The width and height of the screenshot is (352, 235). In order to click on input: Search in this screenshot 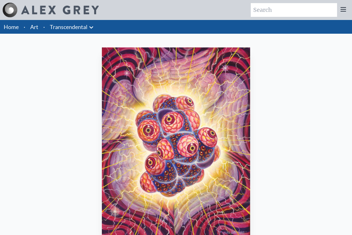, I will do `click(294, 10)`.